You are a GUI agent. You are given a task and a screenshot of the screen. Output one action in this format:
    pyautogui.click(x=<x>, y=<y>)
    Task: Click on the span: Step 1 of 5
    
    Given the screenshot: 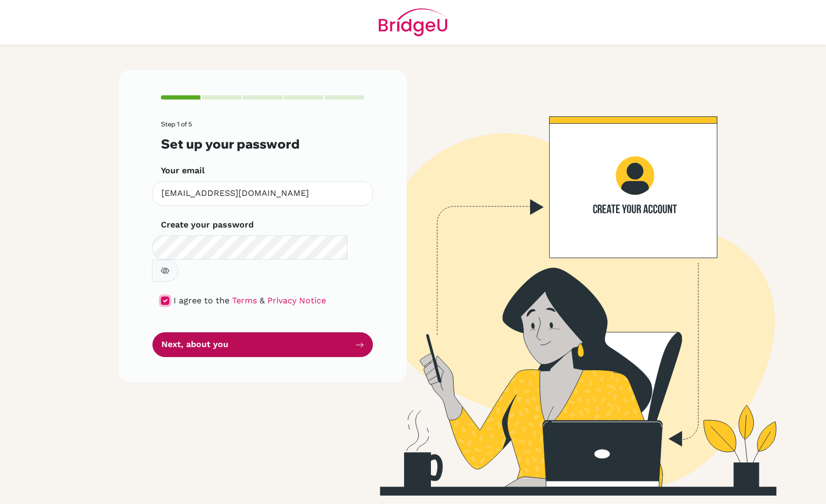 What is the action you would take?
    pyautogui.click(x=176, y=124)
    